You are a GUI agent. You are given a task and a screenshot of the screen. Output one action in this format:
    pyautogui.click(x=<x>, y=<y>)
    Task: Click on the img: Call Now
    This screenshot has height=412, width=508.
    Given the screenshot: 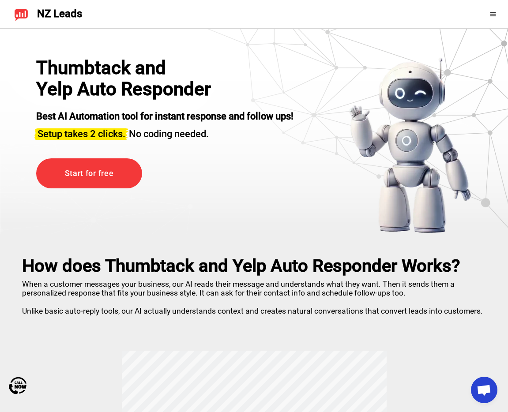 What is the action you would take?
    pyautogui.click(x=18, y=386)
    